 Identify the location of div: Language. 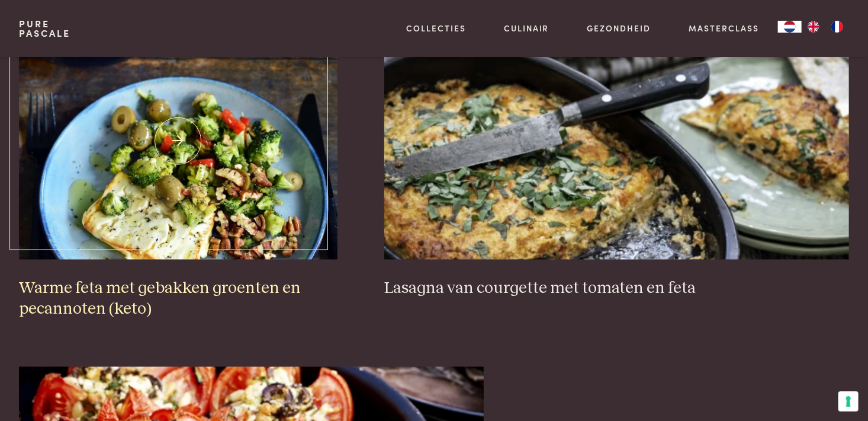
(790, 27).